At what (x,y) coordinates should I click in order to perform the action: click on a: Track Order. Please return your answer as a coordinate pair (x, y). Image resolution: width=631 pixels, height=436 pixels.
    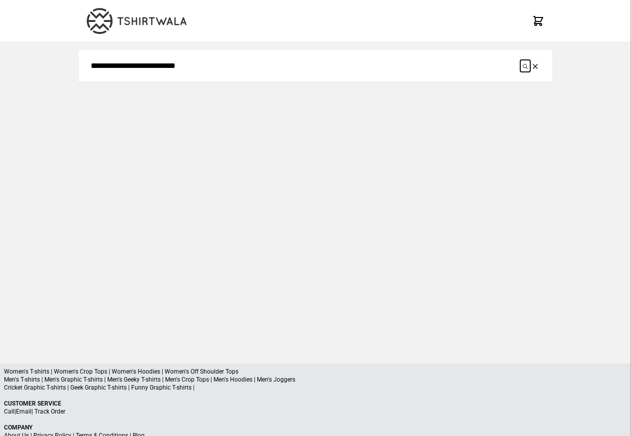
    Looking at the image, I should click on (50, 411).